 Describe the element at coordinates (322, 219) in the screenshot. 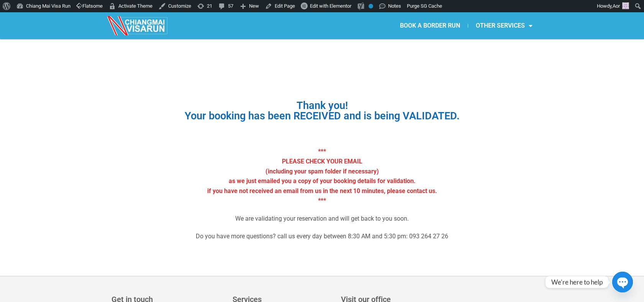

I see `p: We are validating your reservation and will get back to you soon.` at that location.